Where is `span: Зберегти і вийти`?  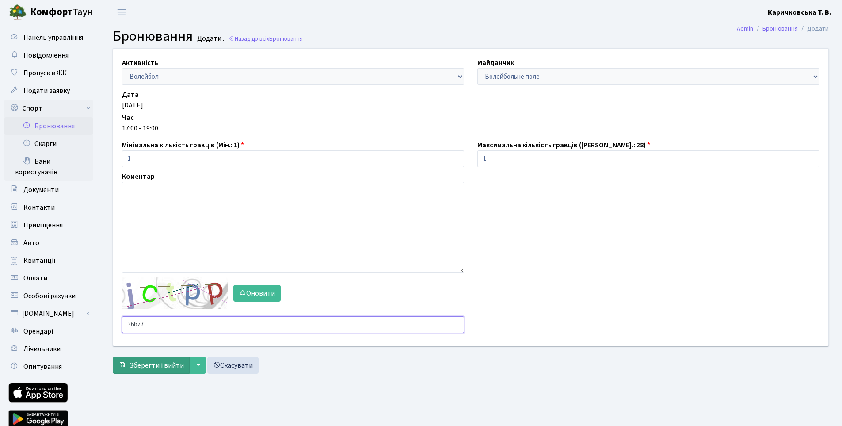 span: Зберегти і вийти is located at coordinates (157, 365).